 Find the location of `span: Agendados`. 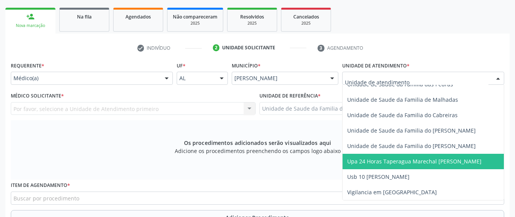

span: Agendados is located at coordinates (138, 17).